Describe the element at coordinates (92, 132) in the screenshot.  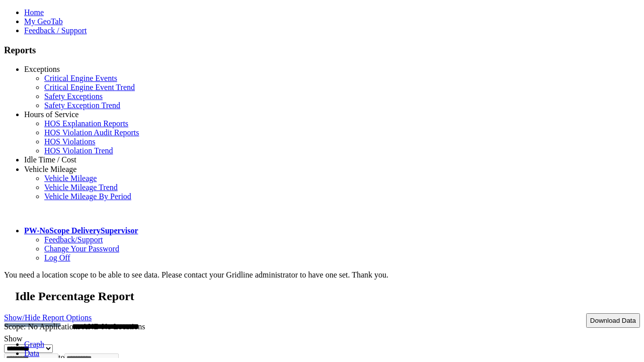
I see `a: HOS Violation Audit Reports` at that location.